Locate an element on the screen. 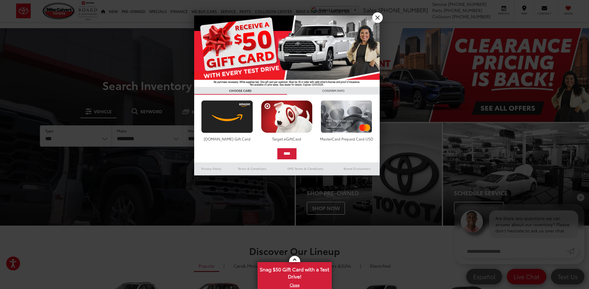  h3: CHOOSE CARD is located at coordinates (240, 91).